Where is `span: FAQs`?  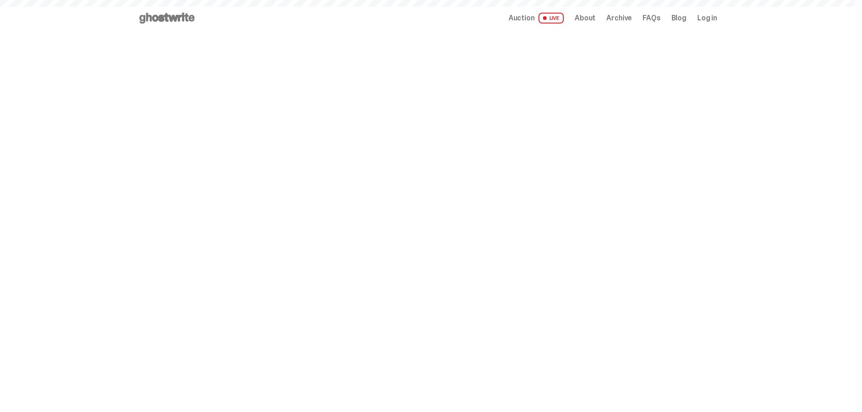
span: FAQs is located at coordinates (651, 18).